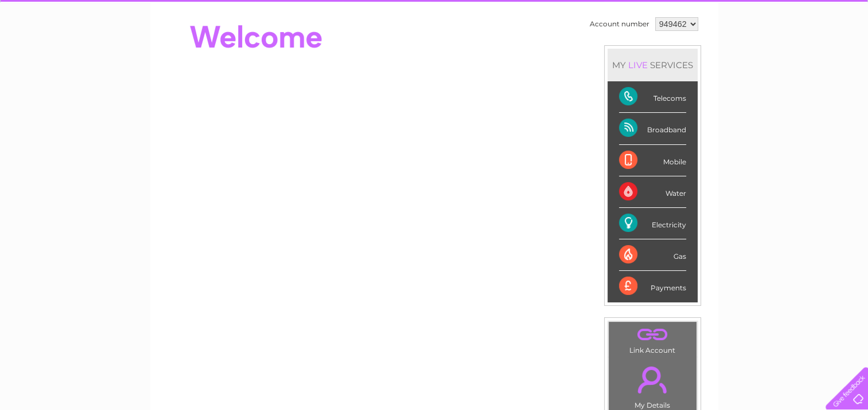 This screenshot has width=868, height=410. Describe the element at coordinates (843, 52) in the screenshot. I see `a: Log out` at that location.